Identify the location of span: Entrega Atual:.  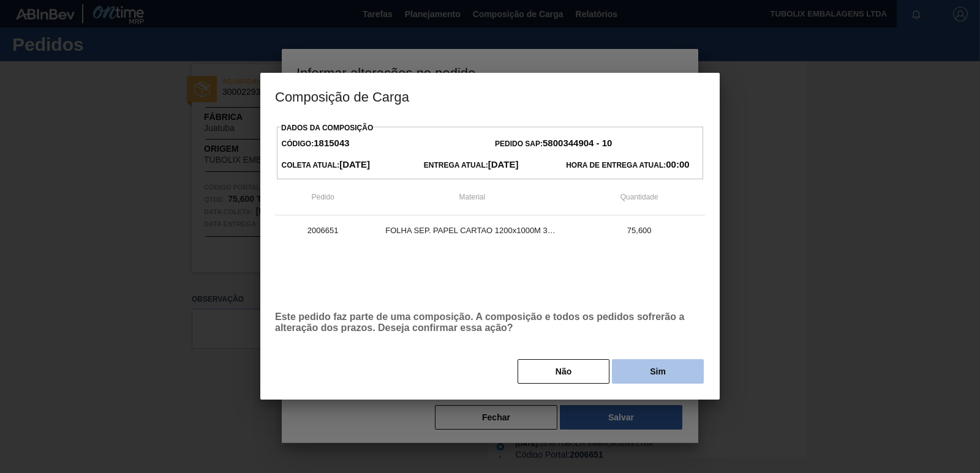
(471, 166).